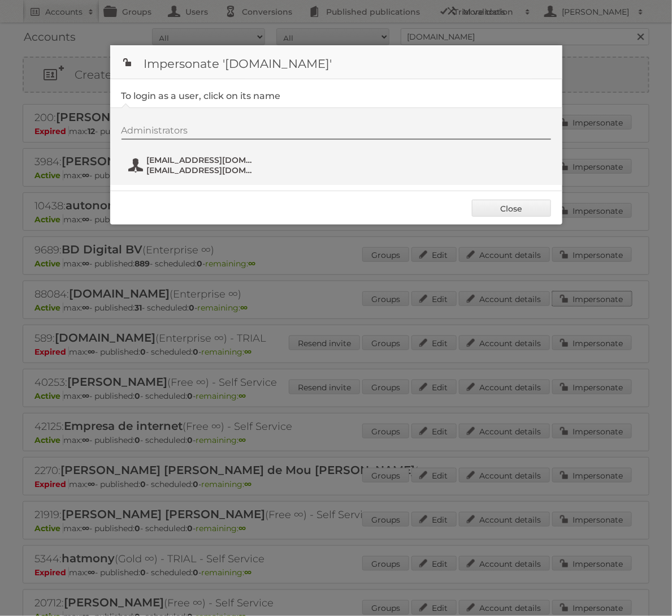  Describe the element at coordinates (512, 208) in the screenshot. I see `a: Close` at that location.